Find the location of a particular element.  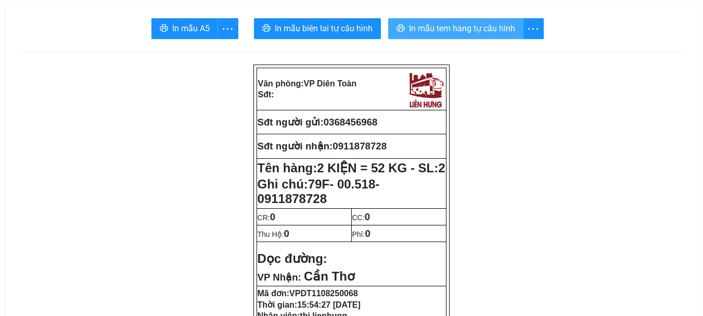

span: Ghi chú: is located at coordinates (319, 191).